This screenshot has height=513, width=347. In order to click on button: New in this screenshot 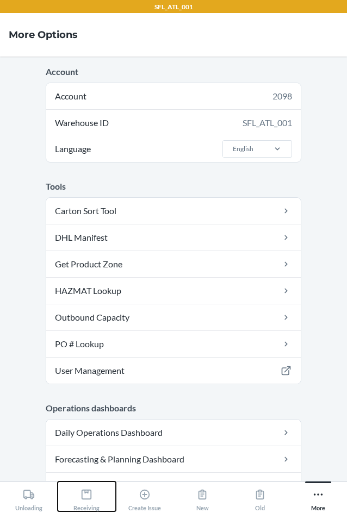, I will do `click(202, 496)`.